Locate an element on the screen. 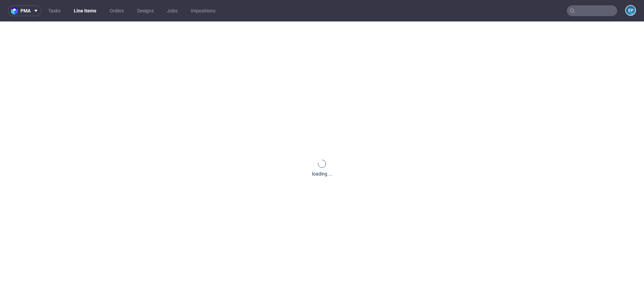  a: Tasks is located at coordinates (55, 10).